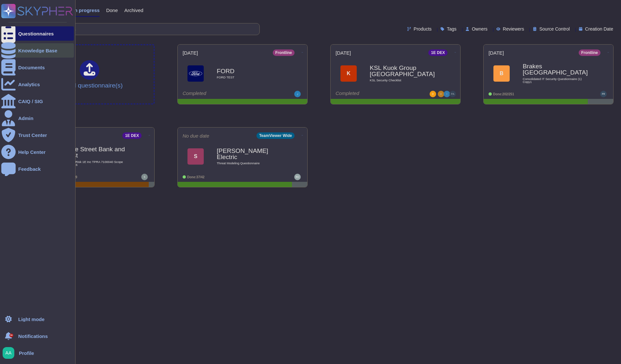 The height and width of the screenshot is (364, 621). What do you see at coordinates (32, 152) in the screenshot?
I see `div: Help Center` at bounding box center [32, 152].